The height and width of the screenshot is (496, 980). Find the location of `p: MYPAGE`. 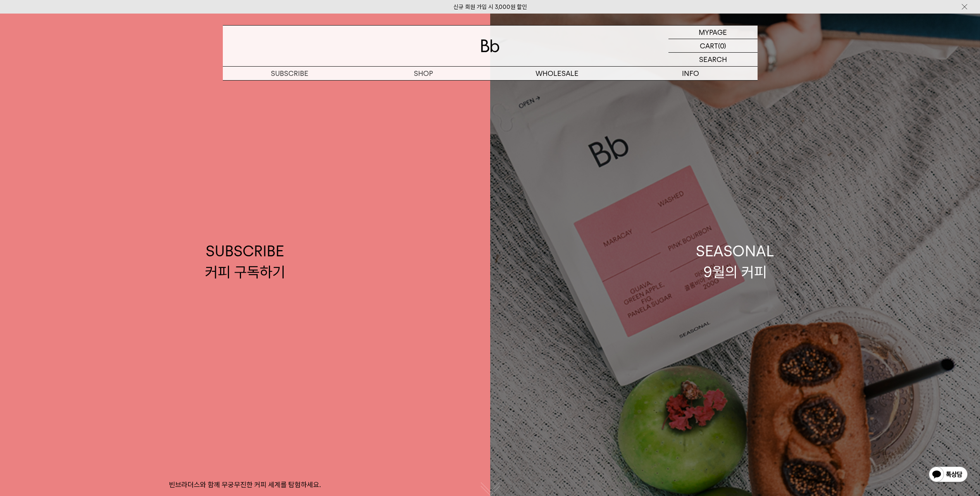

p: MYPAGE is located at coordinates (712, 32).